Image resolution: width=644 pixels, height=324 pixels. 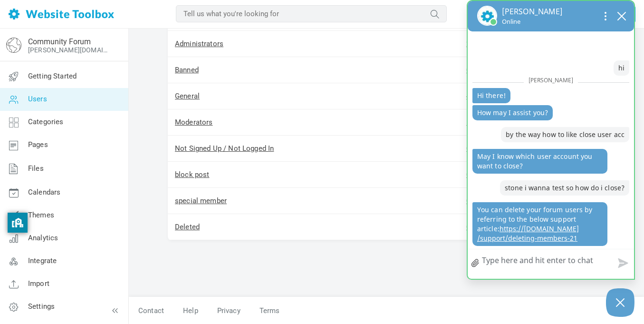 What do you see at coordinates (532, 21) in the screenshot?
I see `p: Online` at bounding box center [532, 21].